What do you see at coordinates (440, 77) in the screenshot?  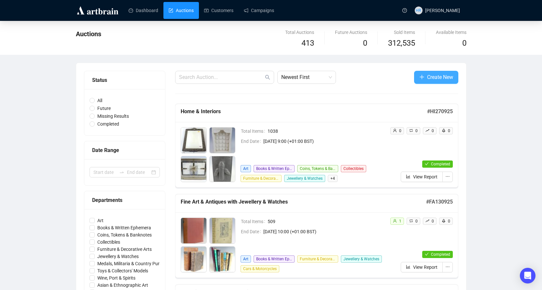 I see `span: Create New` at bounding box center [440, 77].